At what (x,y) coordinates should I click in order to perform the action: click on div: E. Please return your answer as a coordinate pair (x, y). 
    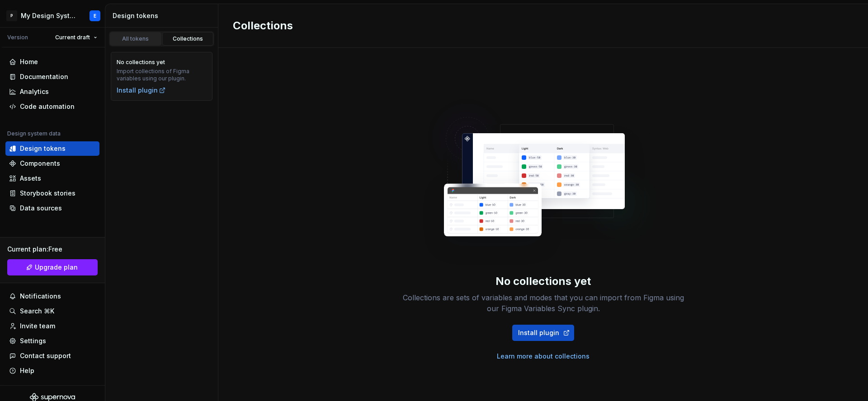
    Looking at the image, I should click on (95, 16).